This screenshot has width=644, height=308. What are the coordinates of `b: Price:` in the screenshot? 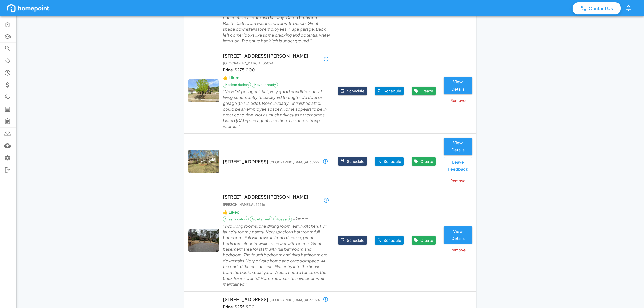 It's located at (229, 69).